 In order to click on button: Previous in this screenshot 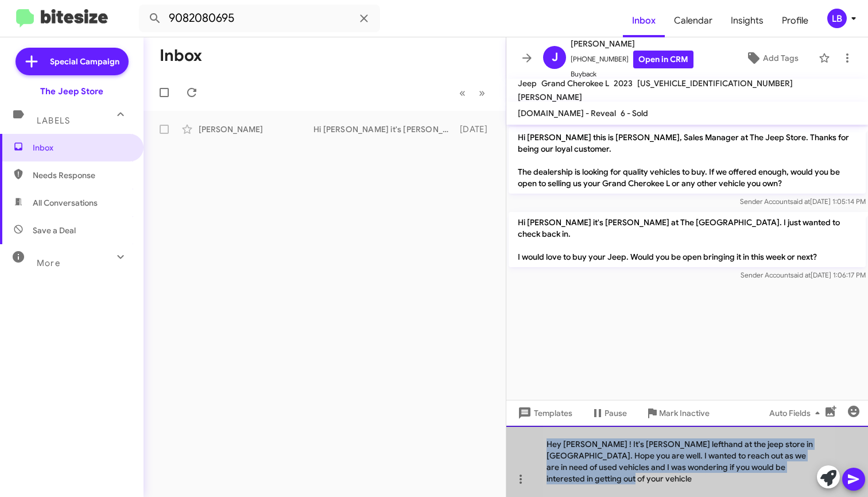, I will do `click(462, 93)`.